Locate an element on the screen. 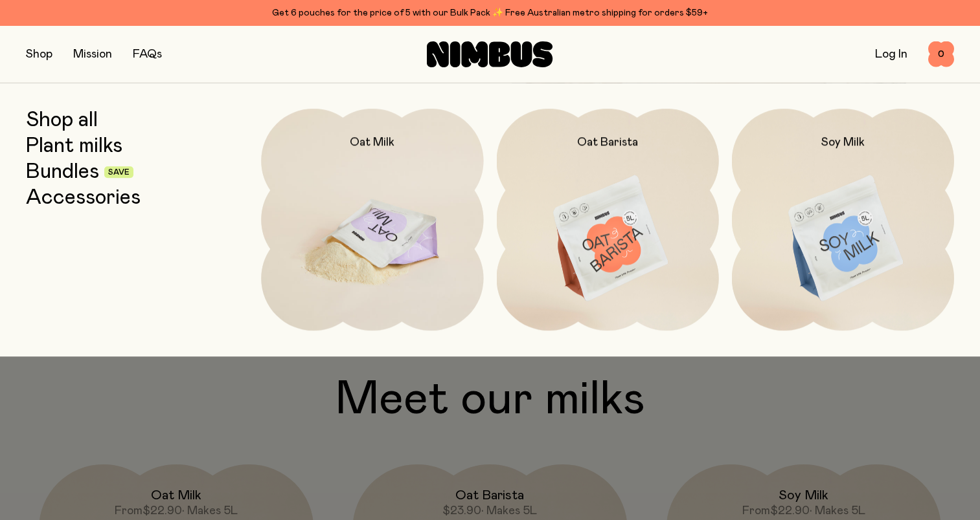  a: Log In is located at coordinates (890, 54).